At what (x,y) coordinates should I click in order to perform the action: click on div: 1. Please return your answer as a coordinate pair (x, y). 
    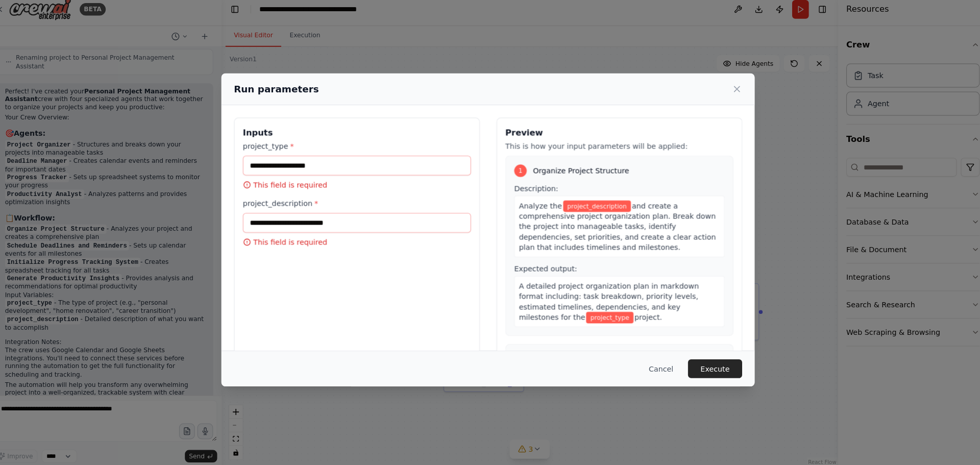
    Looking at the image, I should click on (522, 175).